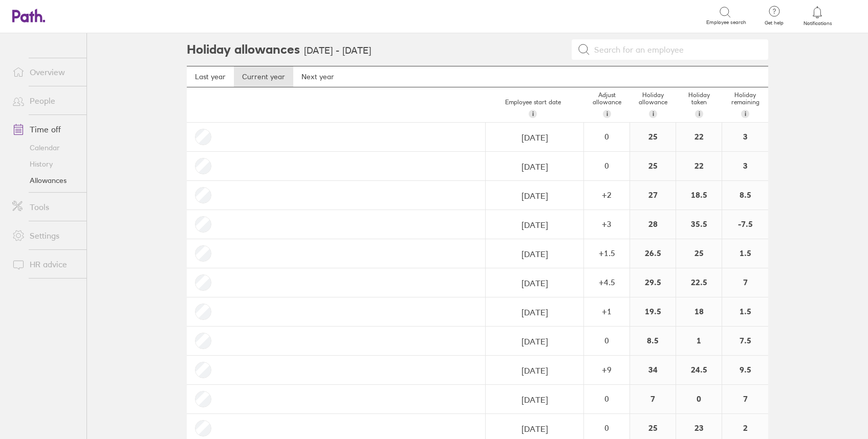  Describe the element at coordinates (532, 108) in the screenshot. I see `div: Employee start date` at that location.